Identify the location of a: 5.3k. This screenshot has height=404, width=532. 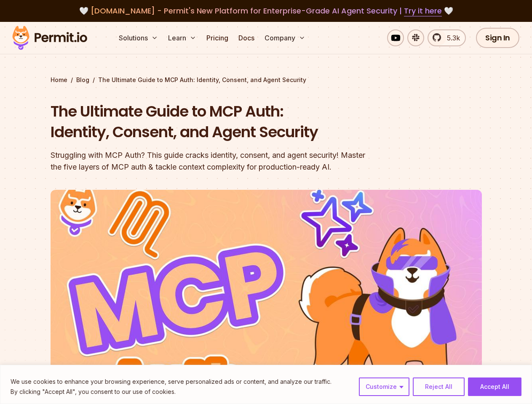
(446, 38).